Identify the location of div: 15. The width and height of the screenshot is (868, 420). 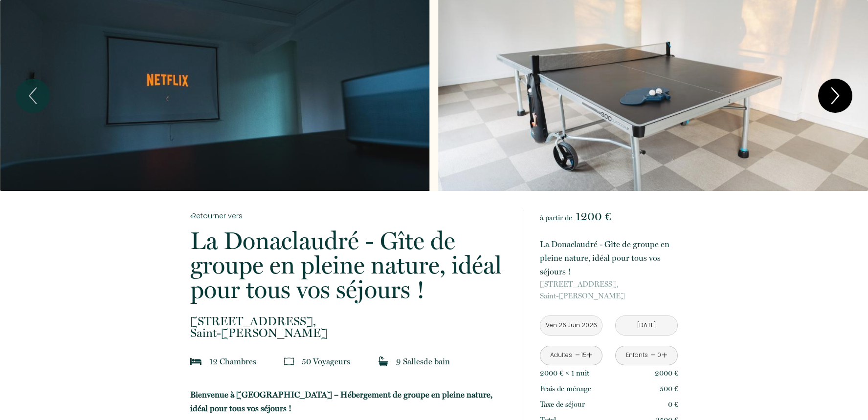
(583, 355).